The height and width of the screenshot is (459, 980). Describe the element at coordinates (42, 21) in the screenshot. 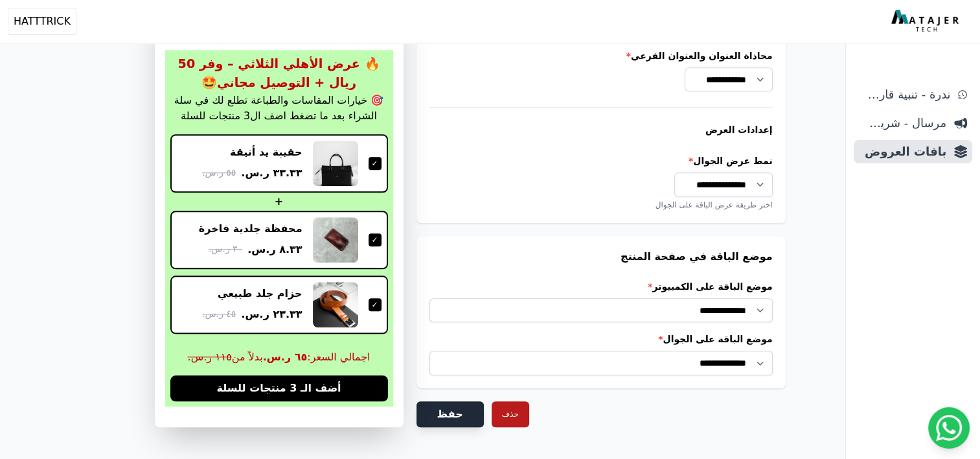

I see `button: HATTTRICK` at that location.